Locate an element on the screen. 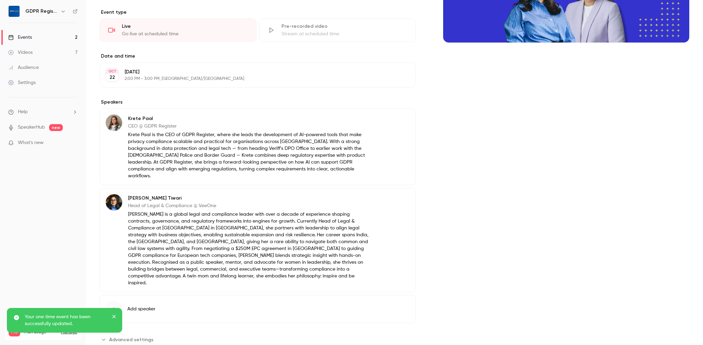  span: Help is located at coordinates (23, 112).